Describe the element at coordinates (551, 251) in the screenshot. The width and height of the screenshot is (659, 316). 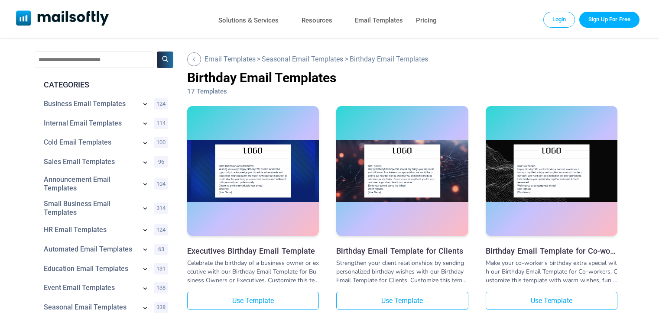
I see `h3: Birthday Email Template for Co-workers` at that location.